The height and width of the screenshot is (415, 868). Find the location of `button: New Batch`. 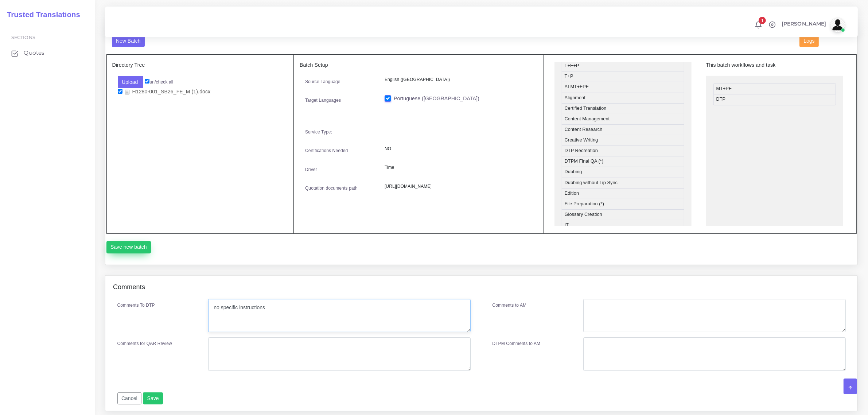

button: New Batch is located at coordinates (129, 41).